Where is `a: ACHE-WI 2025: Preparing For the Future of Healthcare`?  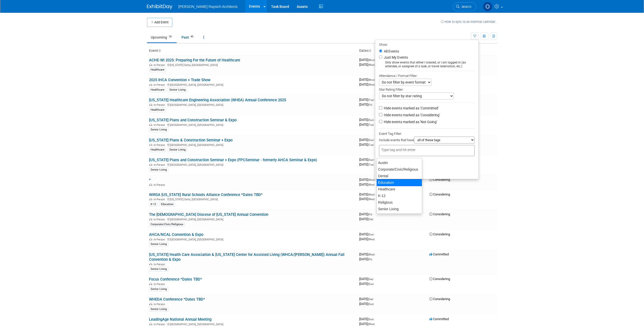 a: ACHE-WI 2025: Preparing For the Future of Healthcare is located at coordinates (194, 60).